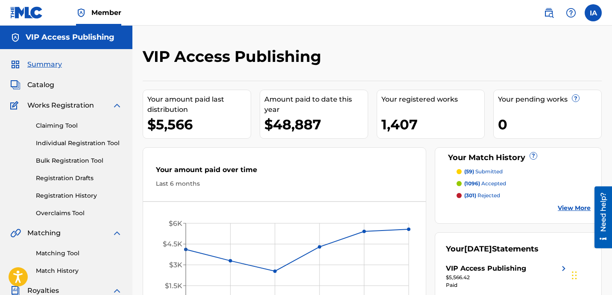  What do you see at coordinates (483, 196) in the screenshot?
I see `p: rejected` at bounding box center [483, 196].